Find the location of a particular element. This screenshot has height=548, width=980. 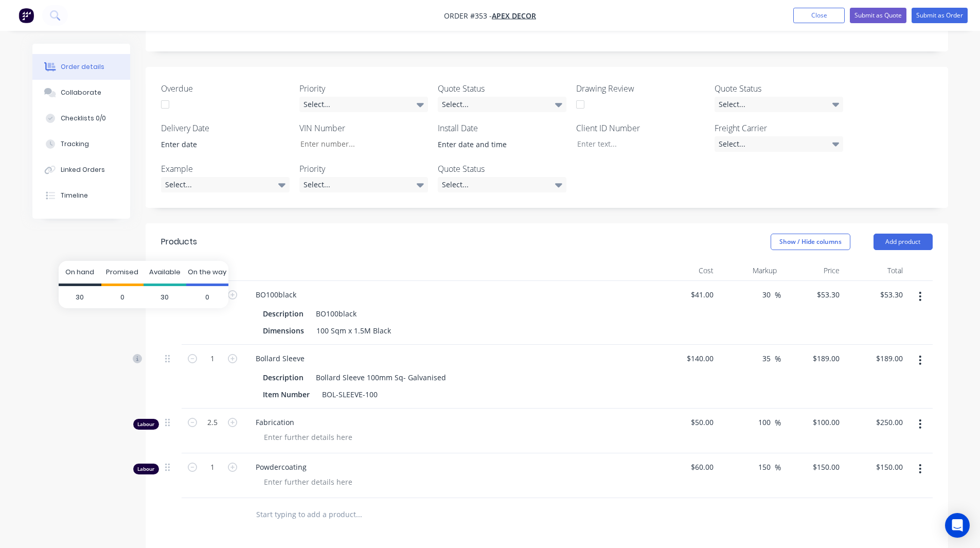

div: Qty is located at coordinates (213, 271).